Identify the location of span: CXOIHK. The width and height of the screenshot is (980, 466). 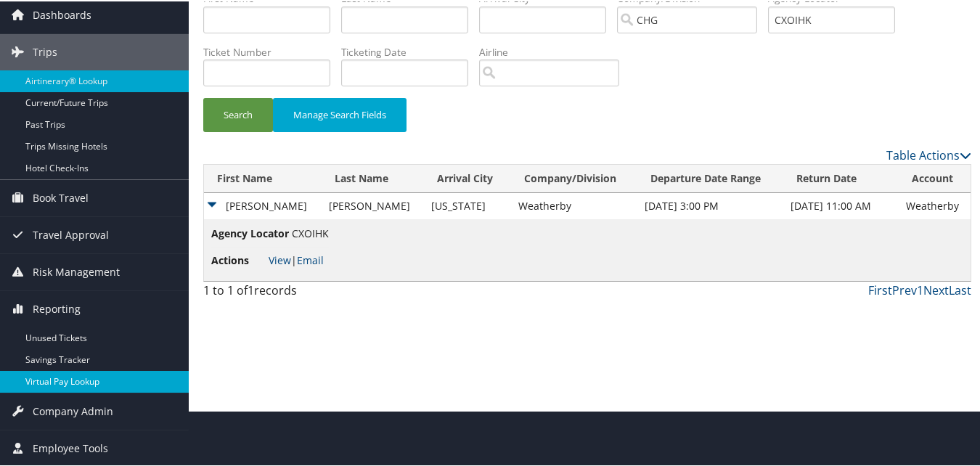
(310, 231).